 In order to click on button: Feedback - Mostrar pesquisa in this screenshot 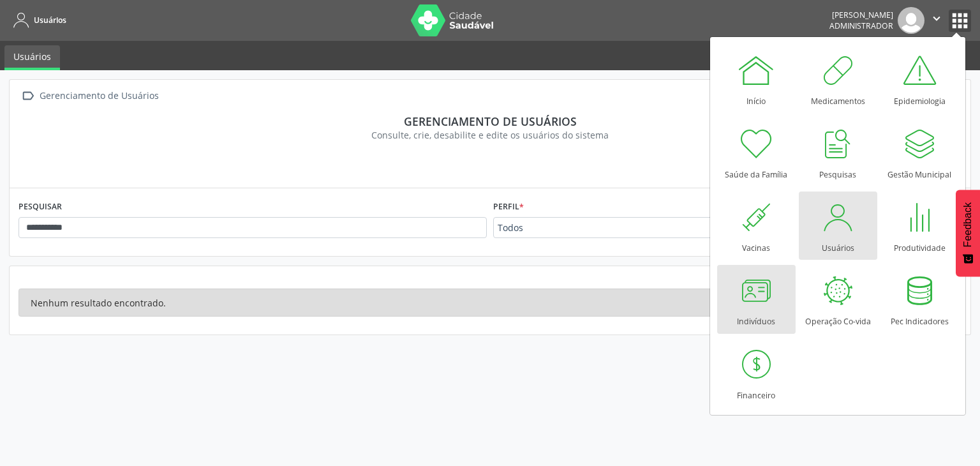, I will do `click(968, 233)`.